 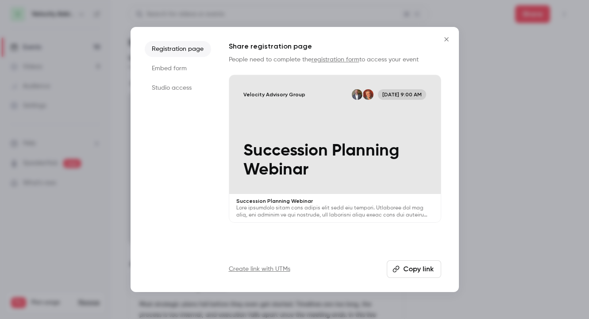 I want to click on a: Create link with UTMs, so click(x=259, y=269).